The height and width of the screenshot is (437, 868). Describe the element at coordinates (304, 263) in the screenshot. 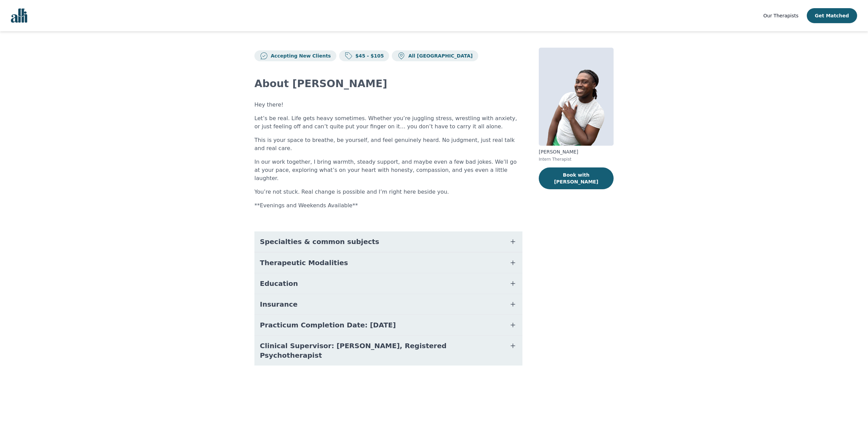

I see `span: Therapeutic Modalities` at that location.